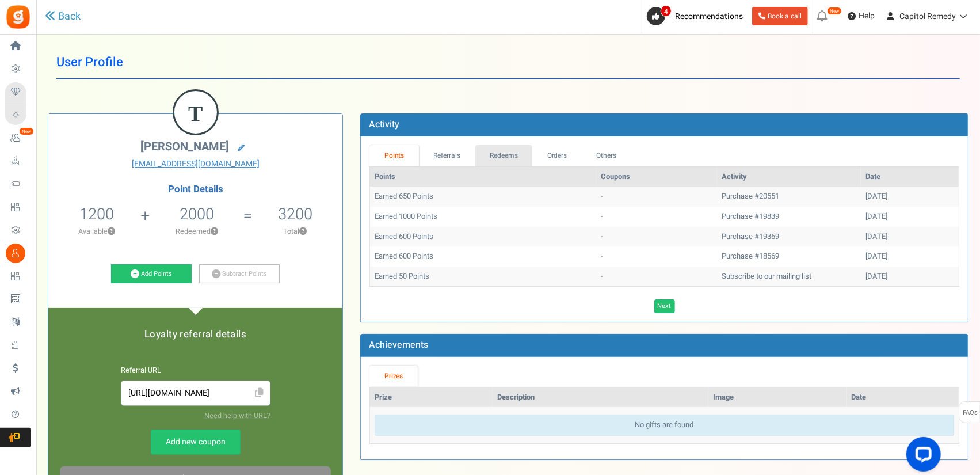 This screenshot has width=980, height=475. I want to click on a: Referrals, so click(447, 155).